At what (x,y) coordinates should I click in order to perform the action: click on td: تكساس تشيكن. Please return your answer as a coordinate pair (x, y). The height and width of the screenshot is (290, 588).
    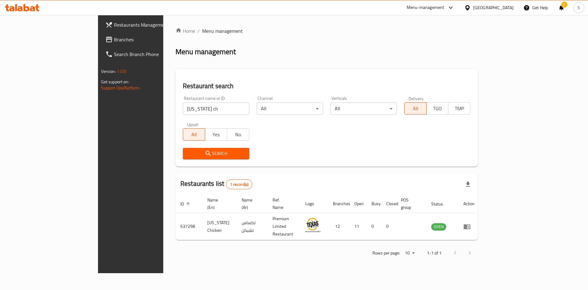
    Looking at the image, I should click on (252, 227).